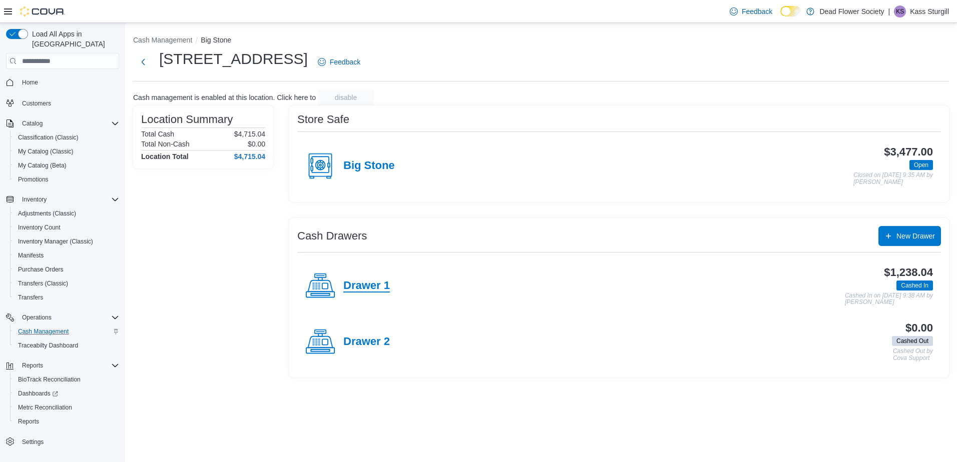 The height and width of the screenshot is (462, 957). Describe the element at coordinates (366, 286) in the screenshot. I see `h4: Drawer 1` at that location.